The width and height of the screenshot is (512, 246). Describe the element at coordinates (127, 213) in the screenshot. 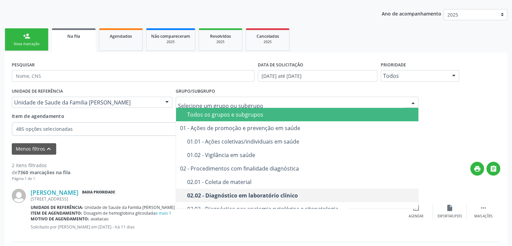

I see `span: Dosagem de hemoglobina glicosilada` at that location.